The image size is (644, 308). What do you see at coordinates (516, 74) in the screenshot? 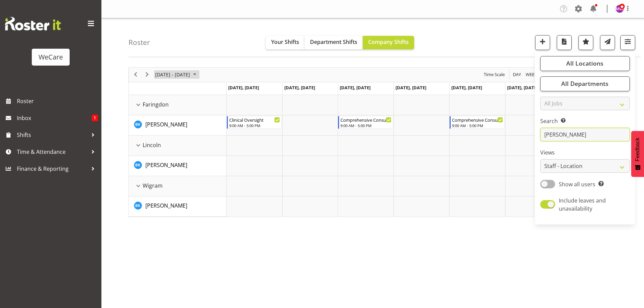
I see `button: Timeline Day` at bounding box center [516, 74].